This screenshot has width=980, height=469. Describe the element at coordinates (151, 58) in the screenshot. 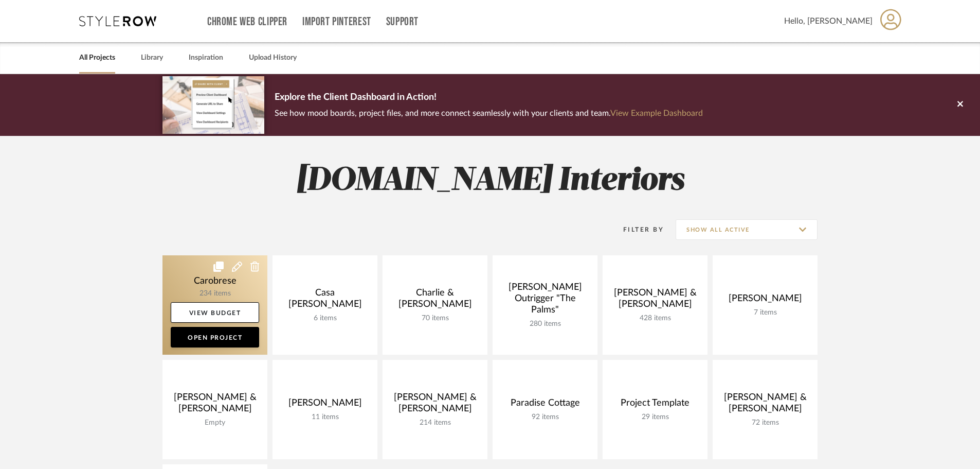

I see `a: Library` at that location.